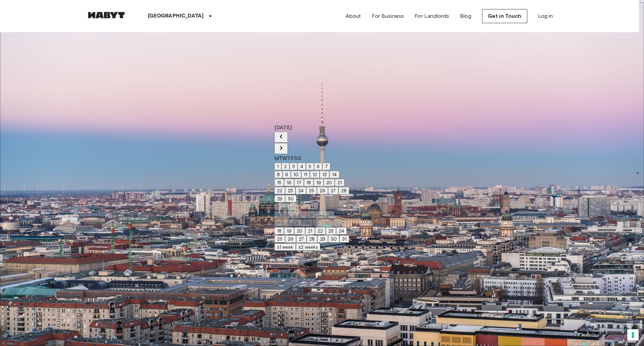  Describe the element at coordinates (296, 158) in the screenshot. I see `span: Saturday` at that location.